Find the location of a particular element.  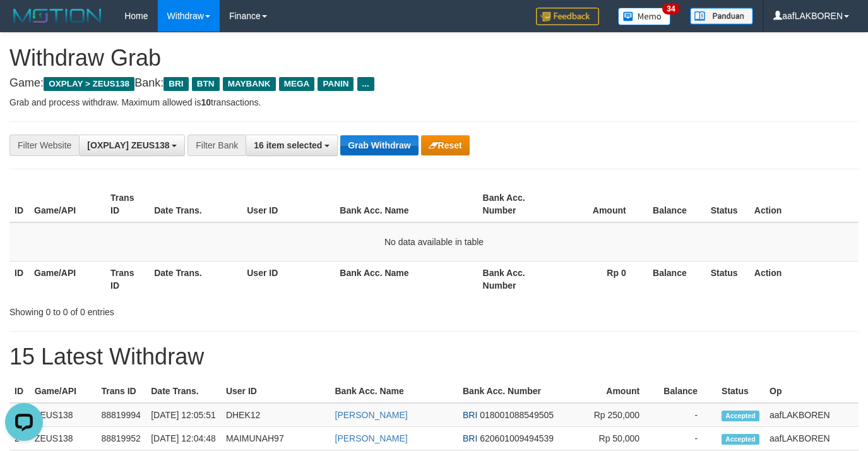

button: 16 item selected is located at coordinates (292, 146).